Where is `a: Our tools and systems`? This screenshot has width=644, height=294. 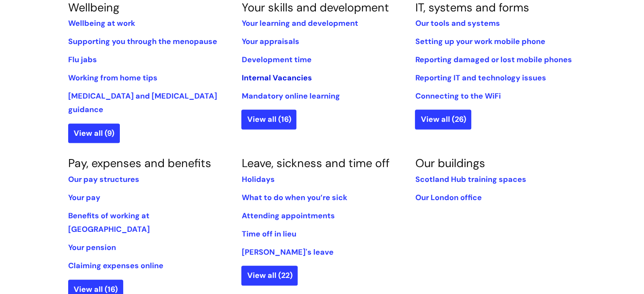
a: Our tools and systems is located at coordinates (457, 23).